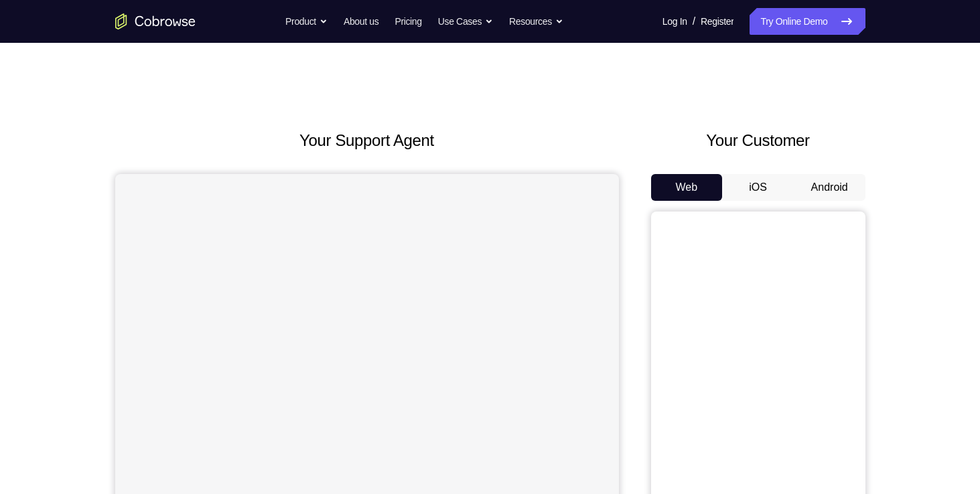 The width and height of the screenshot is (980, 494). What do you see at coordinates (829, 188) in the screenshot?
I see `button: Android` at bounding box center [829, 188].